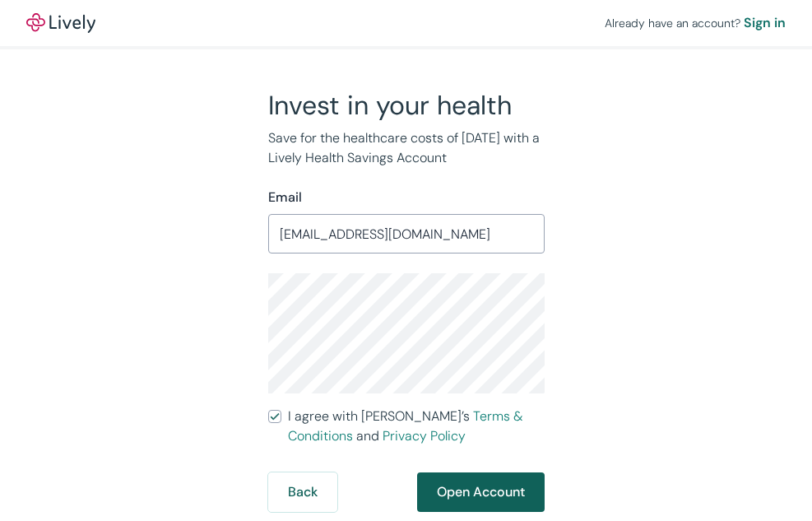 This screenshot has width=812, height=521. Describe the element at coordinates (406, 105) in the screenshot. I see `h2: Invest in your health` at that location.